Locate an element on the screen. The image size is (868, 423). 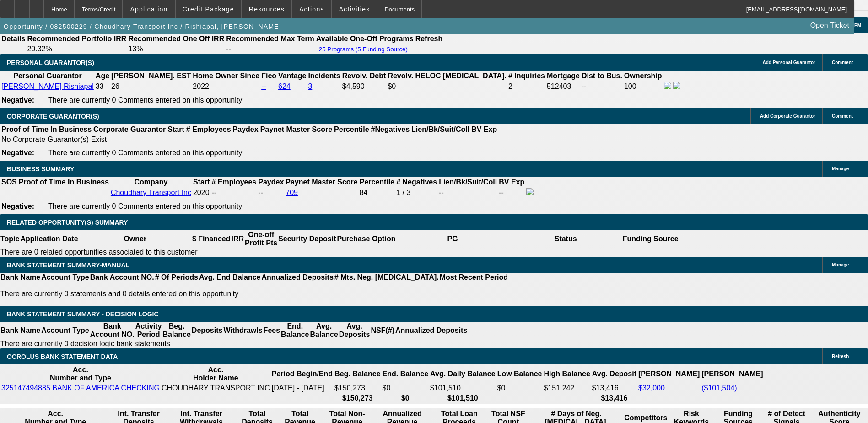
span: CORPORATE GUARANTOR(S) is located at coordinates (53, 116).